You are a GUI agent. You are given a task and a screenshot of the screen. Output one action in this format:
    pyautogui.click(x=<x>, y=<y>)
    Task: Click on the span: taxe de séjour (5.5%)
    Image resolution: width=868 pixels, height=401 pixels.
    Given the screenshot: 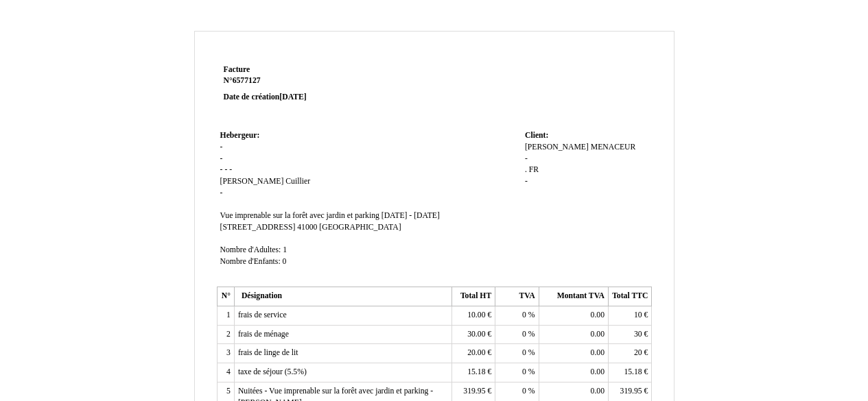 What is the action you would take?
    pyautogui.click(x=272, y=371)
    